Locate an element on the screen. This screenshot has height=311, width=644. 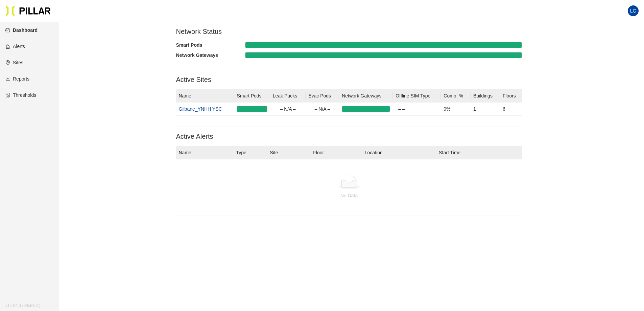
td: 0% is located at coordinates (456, 109).